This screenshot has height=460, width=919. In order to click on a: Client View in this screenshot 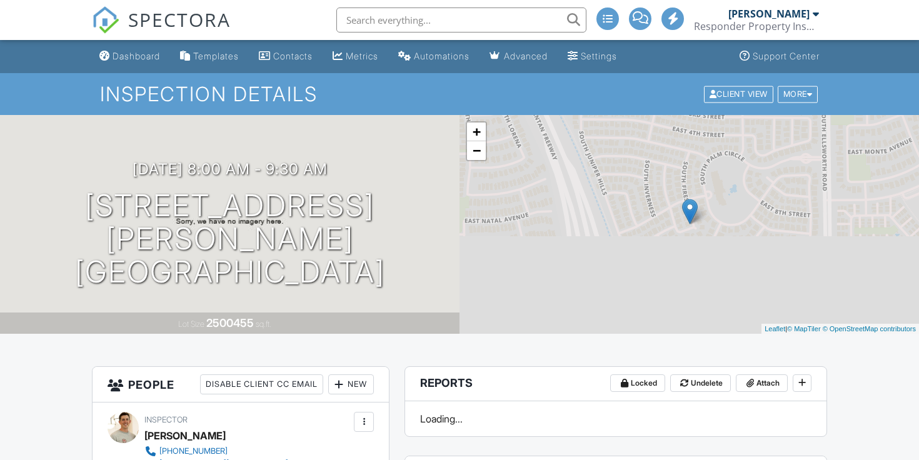, I will do `click(740, 93)`.